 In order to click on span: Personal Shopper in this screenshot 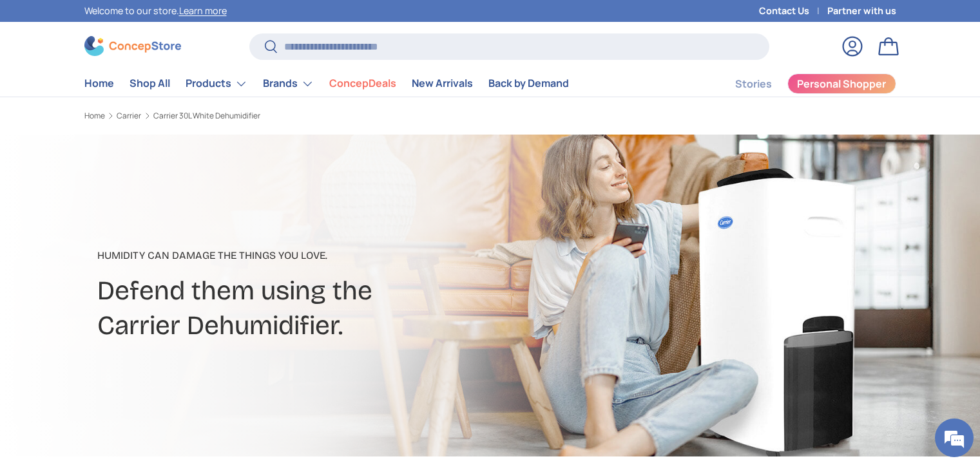, I will do `click(842, 84)`.